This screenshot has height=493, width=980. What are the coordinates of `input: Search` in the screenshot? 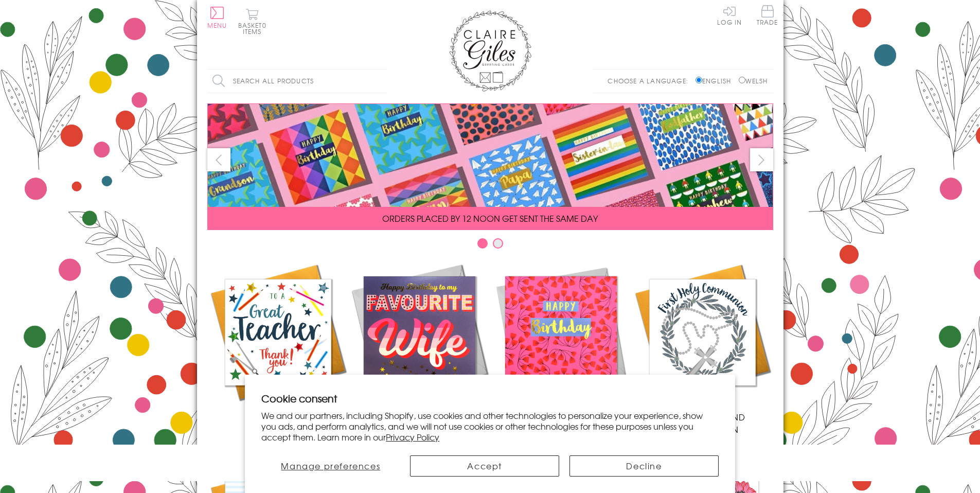 It's located at (382, 81).